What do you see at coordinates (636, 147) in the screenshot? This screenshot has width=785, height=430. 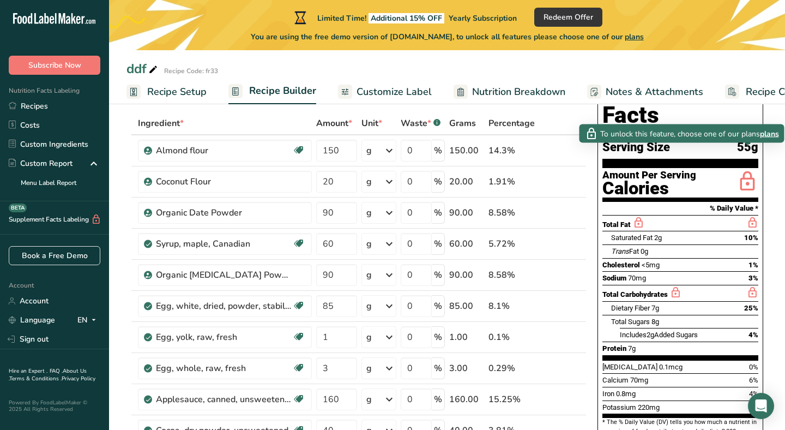 I see `span: Serving Size` at bounding box center [636, 147].